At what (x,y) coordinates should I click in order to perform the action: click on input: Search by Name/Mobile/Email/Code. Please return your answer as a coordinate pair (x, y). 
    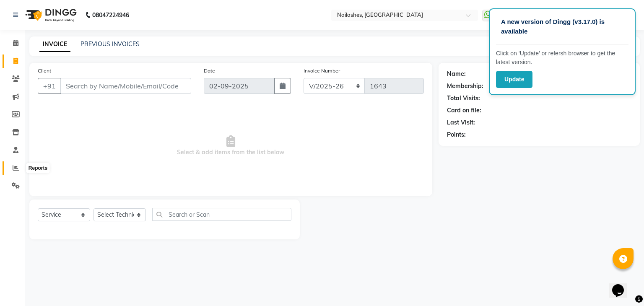
    Looking at the image, I should click on (126, 86).